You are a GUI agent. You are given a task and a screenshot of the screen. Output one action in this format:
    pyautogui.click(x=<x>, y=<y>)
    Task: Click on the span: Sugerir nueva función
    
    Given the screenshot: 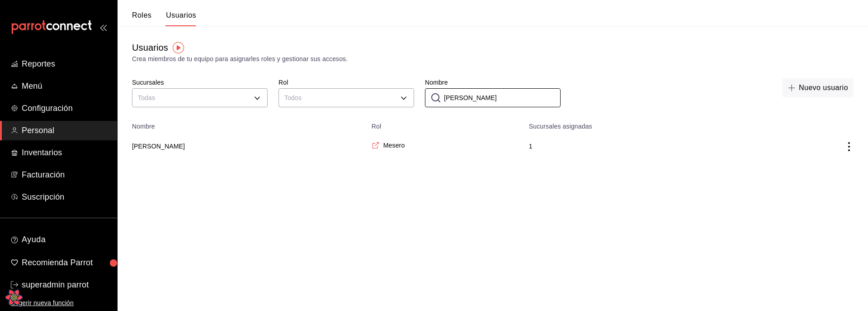 What is the action you would take?
    pyautogui.click(x=60, y=303)
    